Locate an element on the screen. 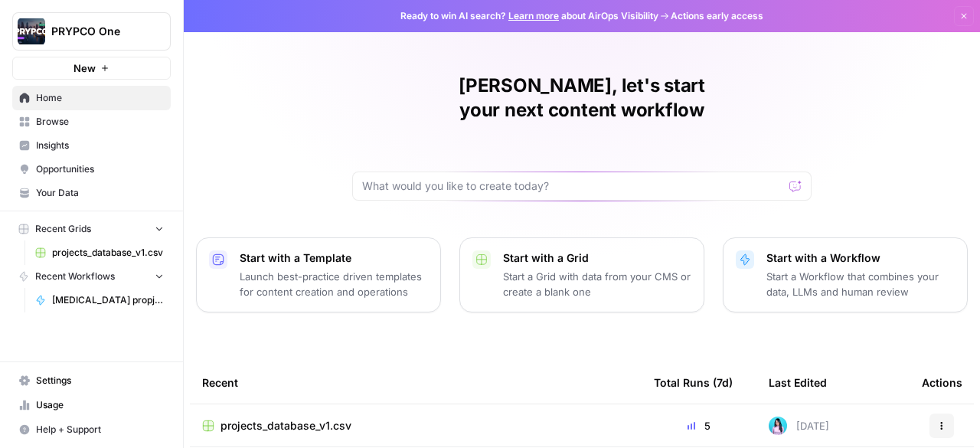 The width and height of the screenshot is (980, 448). button: Workspace: PRYPCO One is located at coordinates (91, 31).